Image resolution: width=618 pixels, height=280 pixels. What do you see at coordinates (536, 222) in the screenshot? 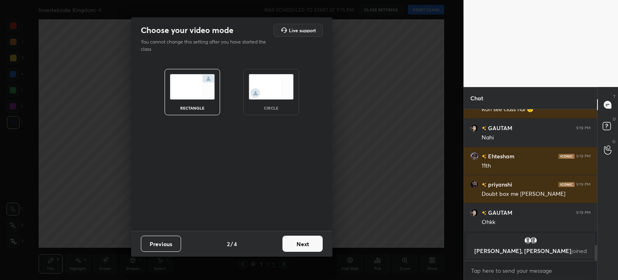
I see `div: Ohkk` at bounding box center [536, 222].